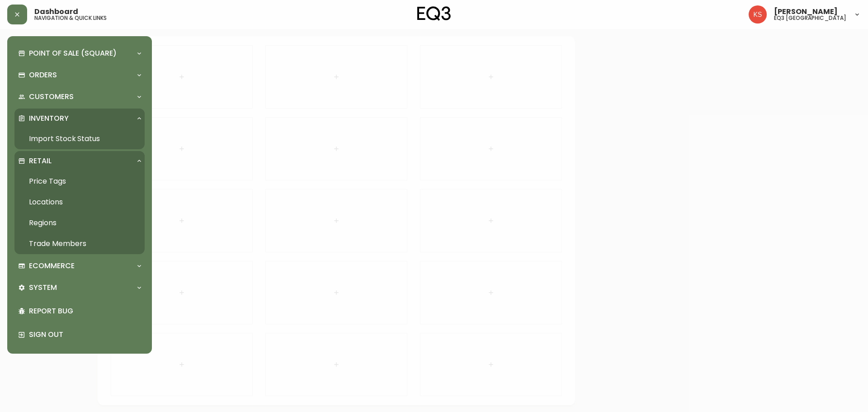  Describe the element at coordinates (79, 181) in the screenshot. I see `a: Price Tags` at that location.